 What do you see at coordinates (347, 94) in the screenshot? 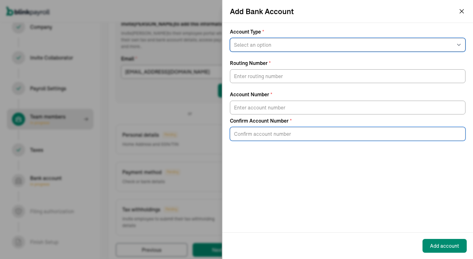
I see `label: Account Number` at bounding box center [347, 94].